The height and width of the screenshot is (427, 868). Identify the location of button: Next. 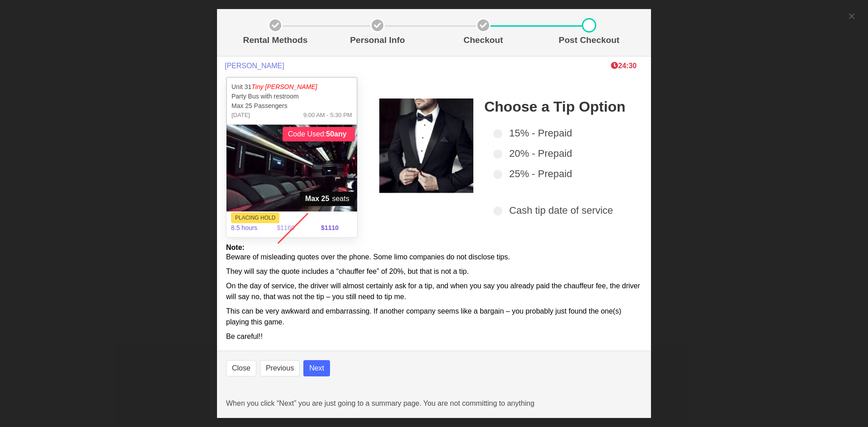
(317, 368).